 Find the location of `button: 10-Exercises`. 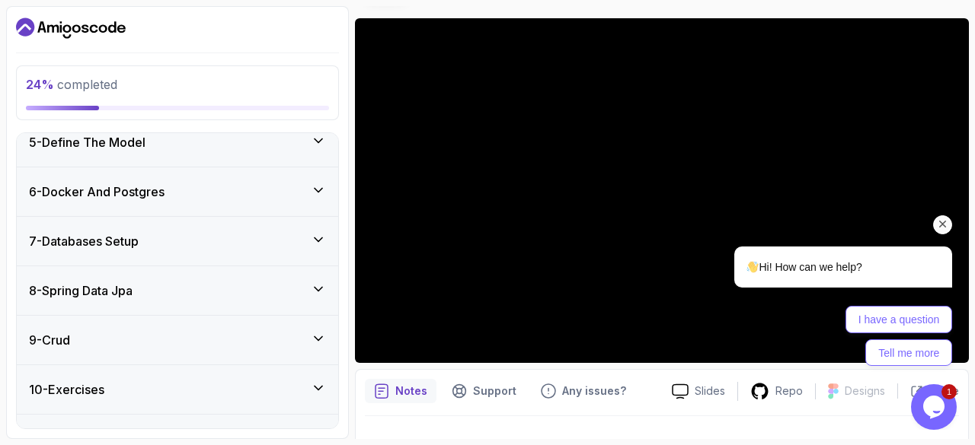

button: 10-Exercises is located at coordinates (177, 390).